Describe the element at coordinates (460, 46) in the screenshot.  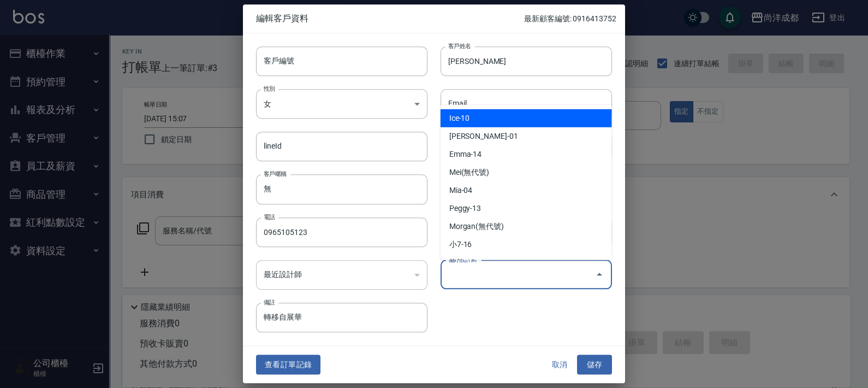
I see `label: 客戶姓名` at that location.